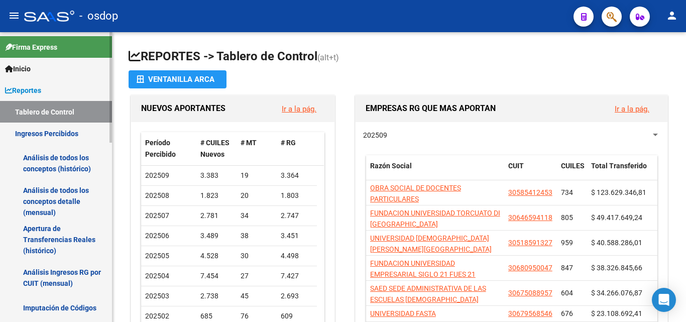 The image size is (686, 322). What do you see at coordinates (403, 313) in the screenshot?
I see `span: UNIVERSIDAD FASTA` at bounding box center [403, 313].